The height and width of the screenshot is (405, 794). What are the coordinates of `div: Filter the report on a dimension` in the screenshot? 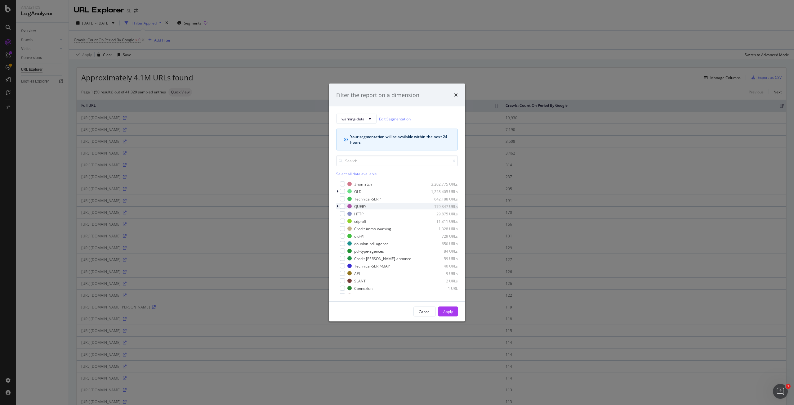 It's located at (378, 95).